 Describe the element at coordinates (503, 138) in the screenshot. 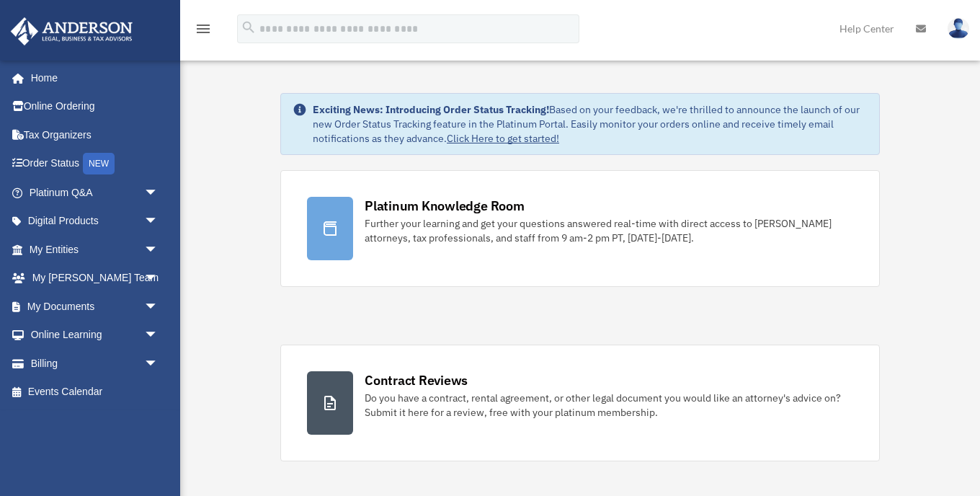

I see `a: Click Here to get started!` at that location.